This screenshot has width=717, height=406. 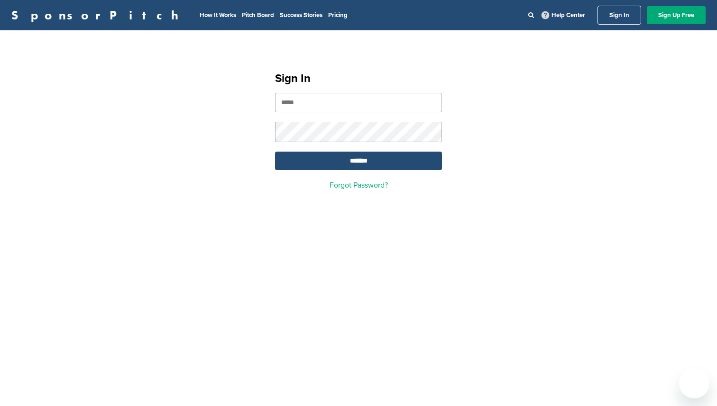 What do you see at coordinates (619, 15) in the screenshot?
I see `a: Sign In` at bounding box center [619, 15].